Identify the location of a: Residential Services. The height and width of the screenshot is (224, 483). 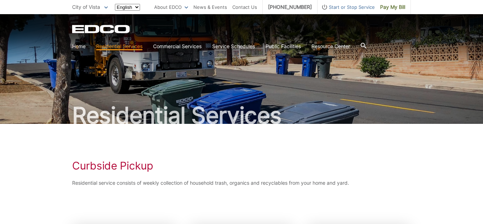
(119, 46).